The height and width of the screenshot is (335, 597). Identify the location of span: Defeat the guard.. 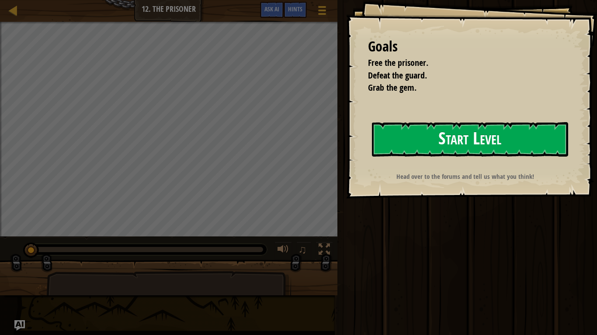
(397, 75).